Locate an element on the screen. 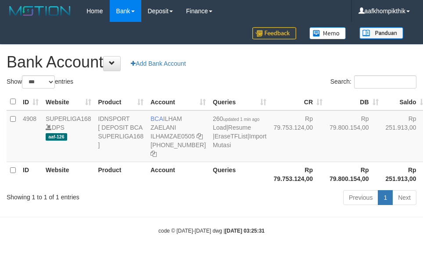 The image size is (423, 276). a: EraseTFList is located at coordinates (231, 136).